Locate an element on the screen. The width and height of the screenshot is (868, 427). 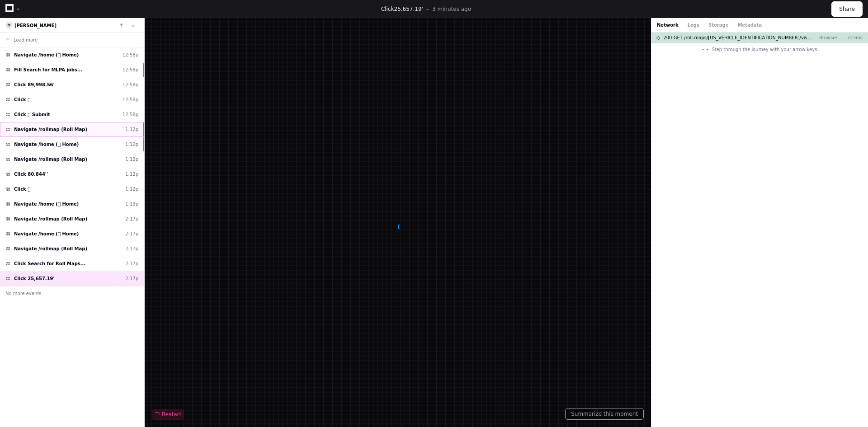
p: 723ms is located at coordinates (853, 37).